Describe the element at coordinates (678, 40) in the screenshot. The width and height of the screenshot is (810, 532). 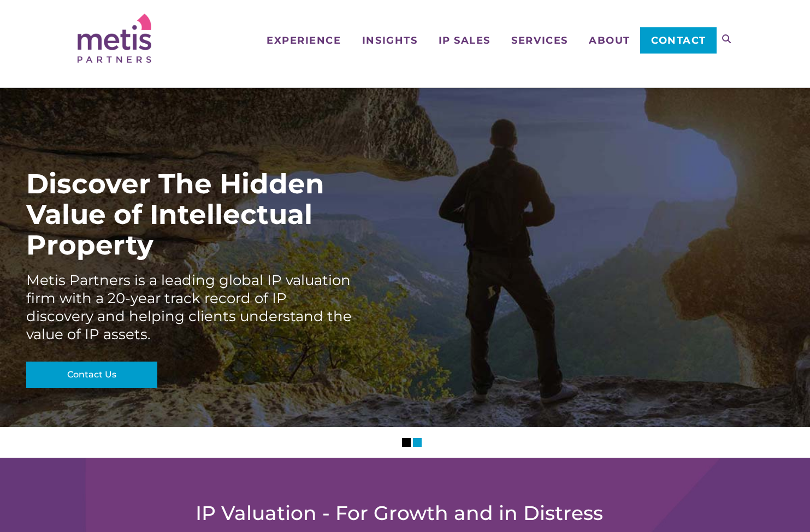
I see `span: Contact` at that location.